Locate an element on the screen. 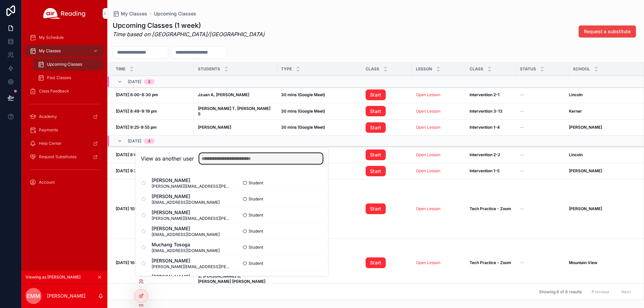 The height and width of the screenshot is (308, 644). a: My Schedule is located at coordinates (64, 38).